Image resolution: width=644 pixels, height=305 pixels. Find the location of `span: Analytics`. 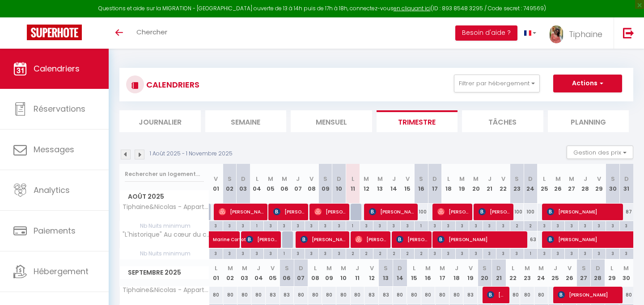

span: Analytics is located at coordinates (51, 190).